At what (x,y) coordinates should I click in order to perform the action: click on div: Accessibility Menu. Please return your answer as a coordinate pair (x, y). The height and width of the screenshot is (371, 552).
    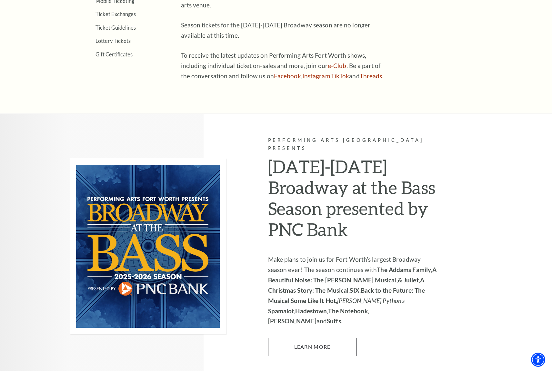
    Looking at the image, I should click on (538, 360).